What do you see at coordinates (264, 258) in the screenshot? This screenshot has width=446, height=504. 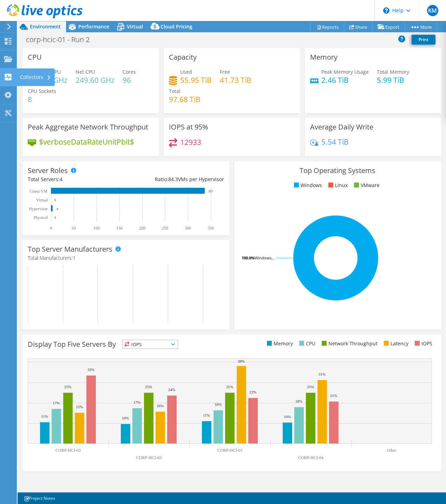 I see `tspan: Windows...` at bounding box center [264, 258].